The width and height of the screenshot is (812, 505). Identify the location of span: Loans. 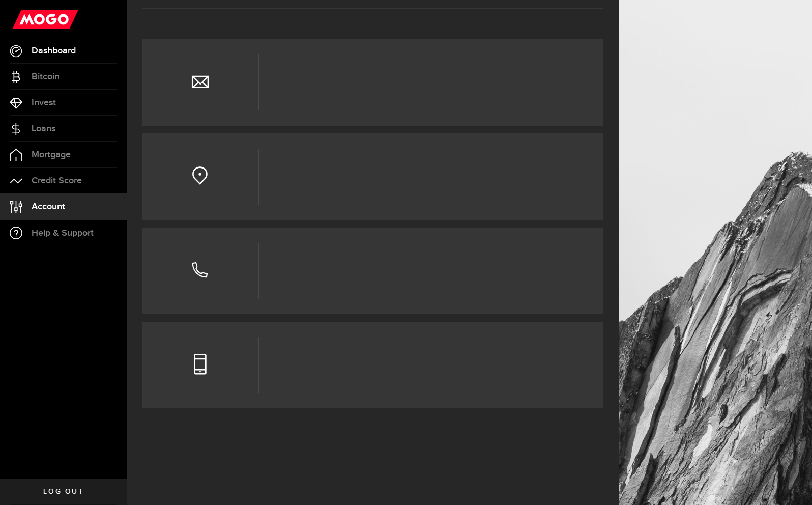
(44, 129).